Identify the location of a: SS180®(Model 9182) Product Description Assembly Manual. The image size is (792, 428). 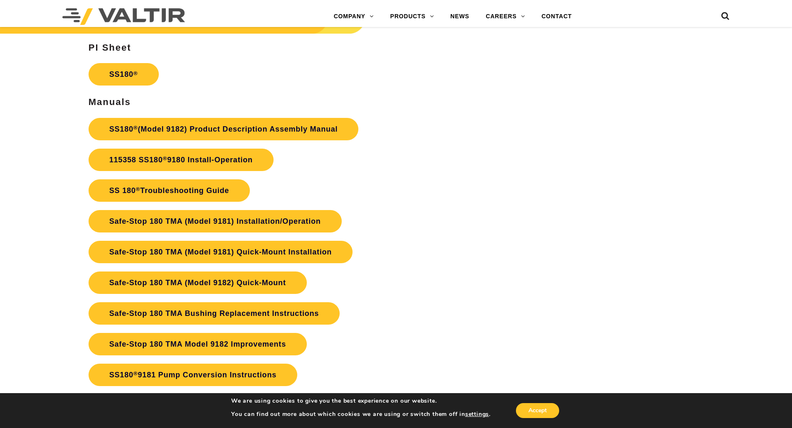
(224, 129).